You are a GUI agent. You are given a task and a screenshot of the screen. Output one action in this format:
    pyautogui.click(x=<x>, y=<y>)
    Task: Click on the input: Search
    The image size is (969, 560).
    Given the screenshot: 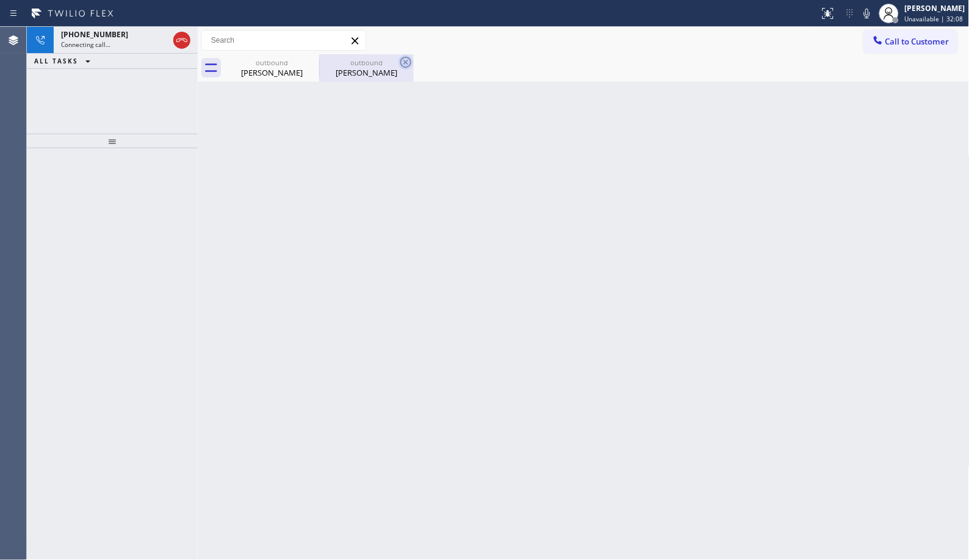 What is the action you would take?
    pyautogui.click(x=284, y=40)
    